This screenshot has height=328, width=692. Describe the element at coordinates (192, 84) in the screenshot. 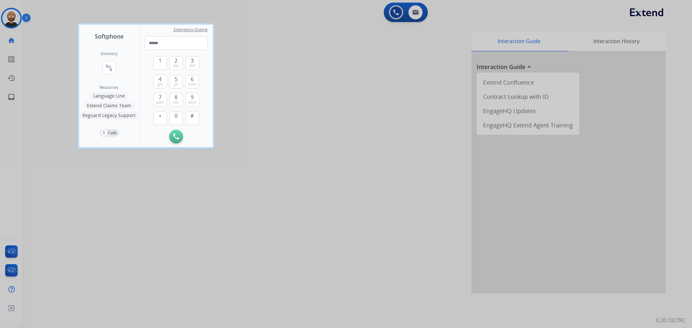

I see `span: mno` at that location.